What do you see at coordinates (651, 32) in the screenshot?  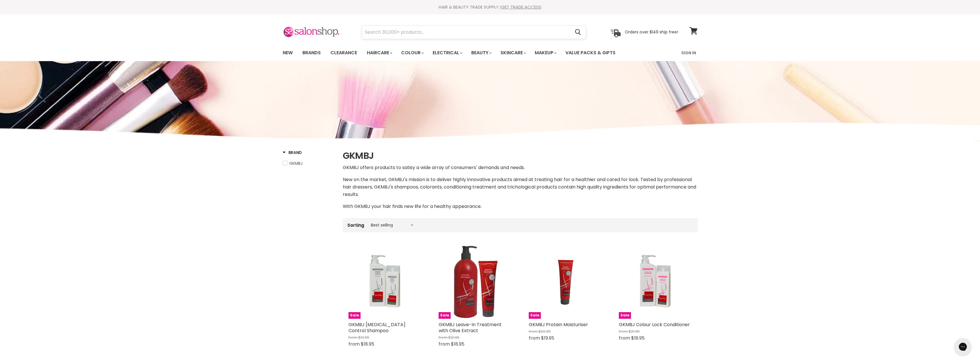 I see `p: Orders over $149 ship free!` at bounding box center [651, 32].